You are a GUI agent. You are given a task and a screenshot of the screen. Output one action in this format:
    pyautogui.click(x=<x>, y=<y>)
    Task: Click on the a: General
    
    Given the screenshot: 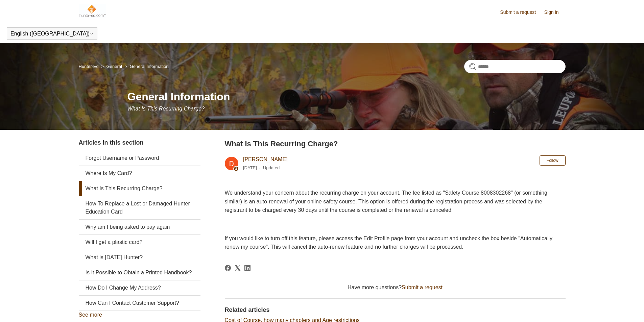 What is the action you would take?
    pyautogui.click(x=114, y=66)
    